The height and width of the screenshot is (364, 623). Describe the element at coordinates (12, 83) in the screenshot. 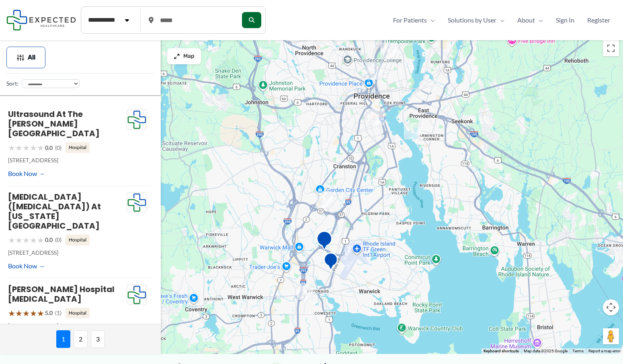

I see `label: Sort:` at that location.